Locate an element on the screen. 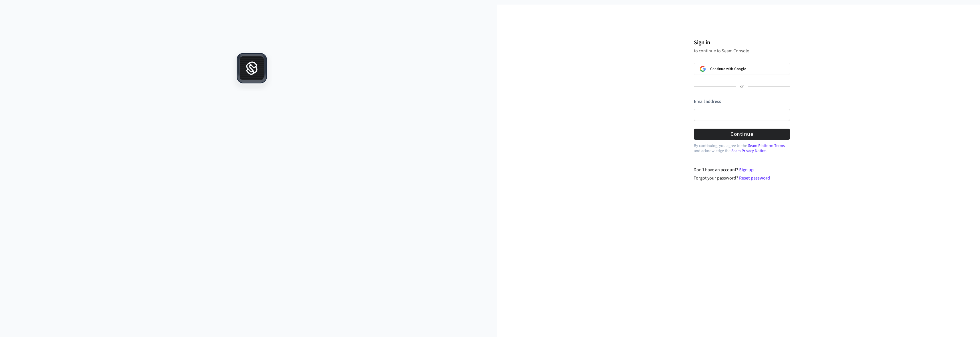  button: Sign in with GoogleContinue with Google is located at coordinates (743, 69).